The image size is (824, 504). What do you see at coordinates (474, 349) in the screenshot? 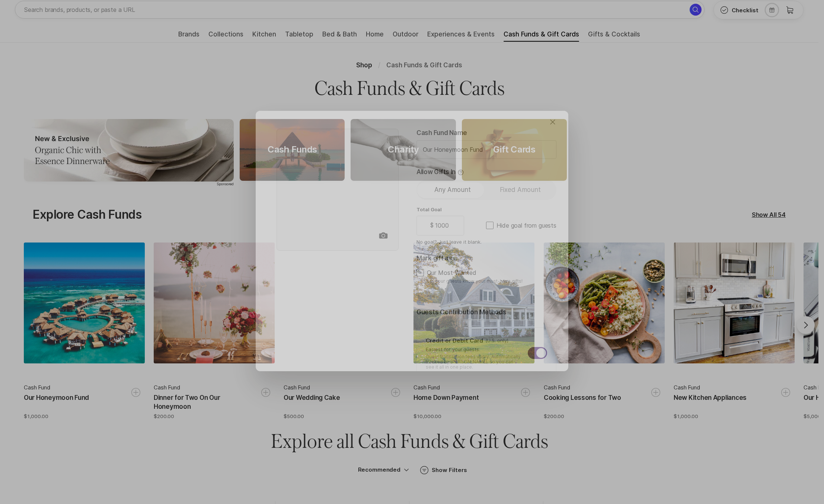
I see `p: Easiest for your guests.` at bounding box center [474, 349].